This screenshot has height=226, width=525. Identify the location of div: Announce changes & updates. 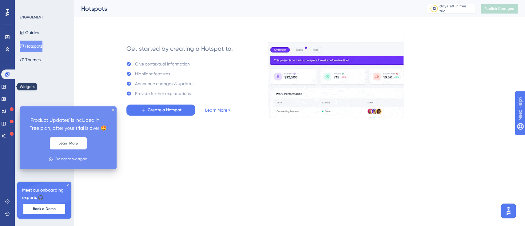
(164, 84).